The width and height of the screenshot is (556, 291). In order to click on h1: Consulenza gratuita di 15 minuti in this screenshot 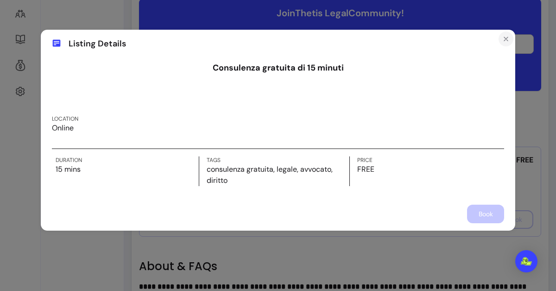, I will do `click(278, 68)`.